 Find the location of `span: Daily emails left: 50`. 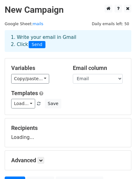

span: Daily emails left: 50 is located at coordinates (110, 24).